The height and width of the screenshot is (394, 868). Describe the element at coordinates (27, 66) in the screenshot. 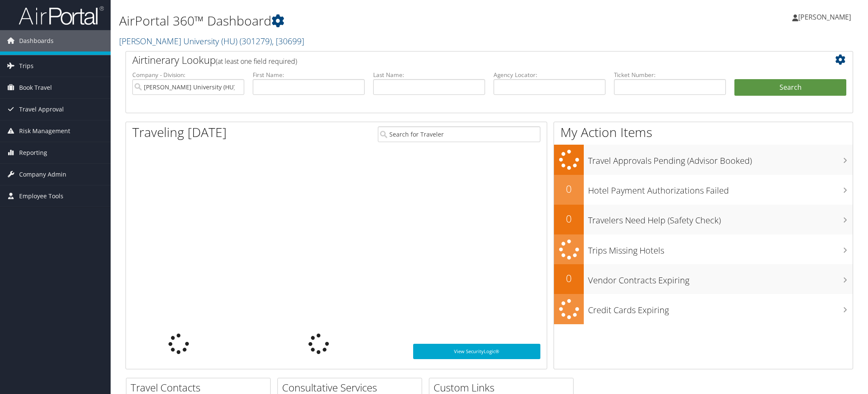

I see `span: Trips` at that location.